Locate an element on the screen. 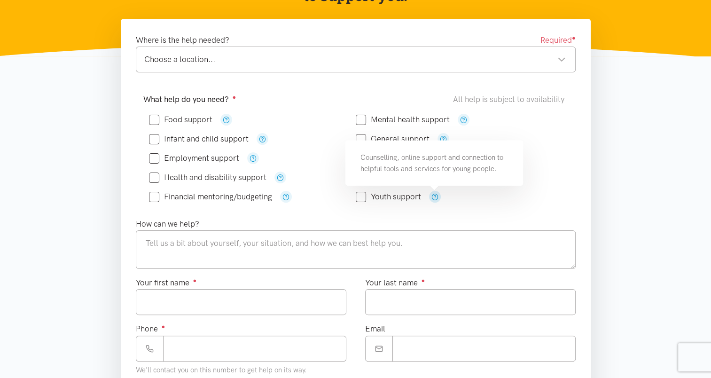  label: Your first name is located at coordinates (166, 282).